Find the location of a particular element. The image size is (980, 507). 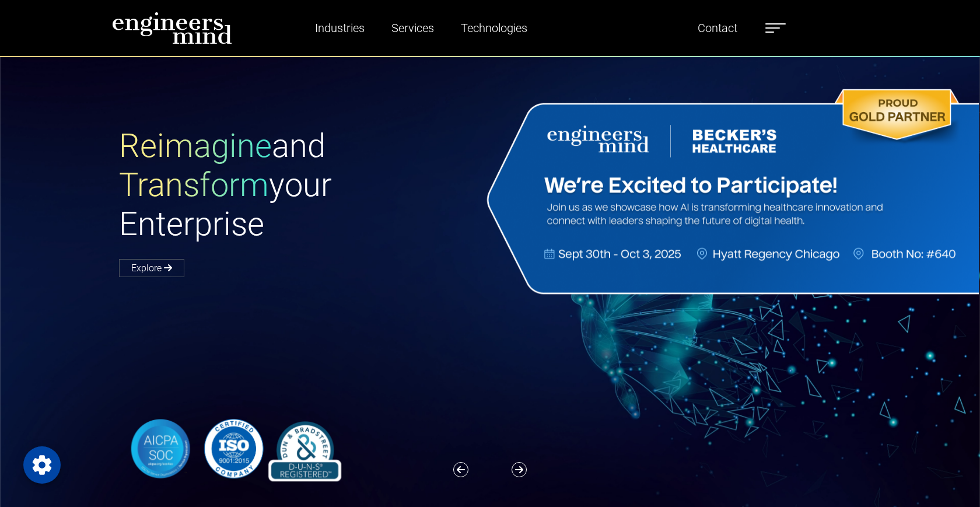

a: Services is located at coordinates (412, 28).